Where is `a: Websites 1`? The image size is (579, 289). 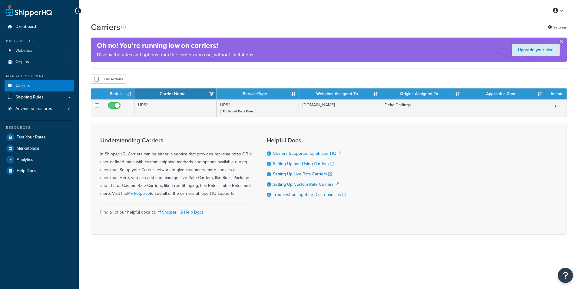 a: Websites 1 is located at coordinates (39, 51).